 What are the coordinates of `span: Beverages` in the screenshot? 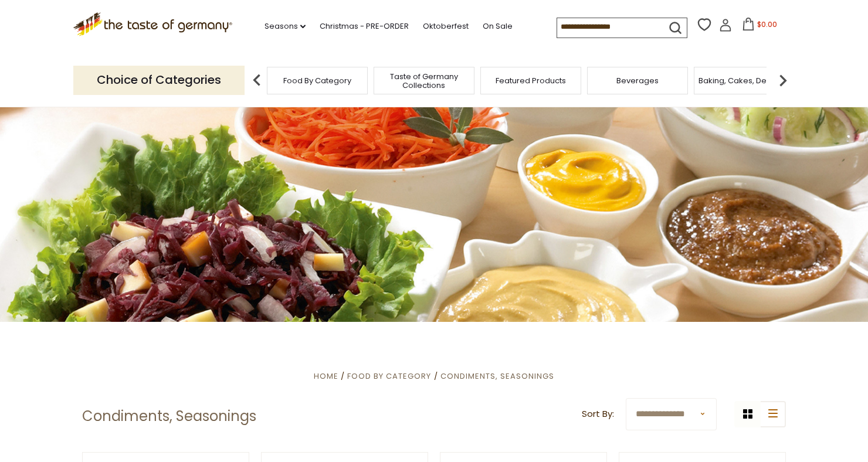 It's located at (637, 80).